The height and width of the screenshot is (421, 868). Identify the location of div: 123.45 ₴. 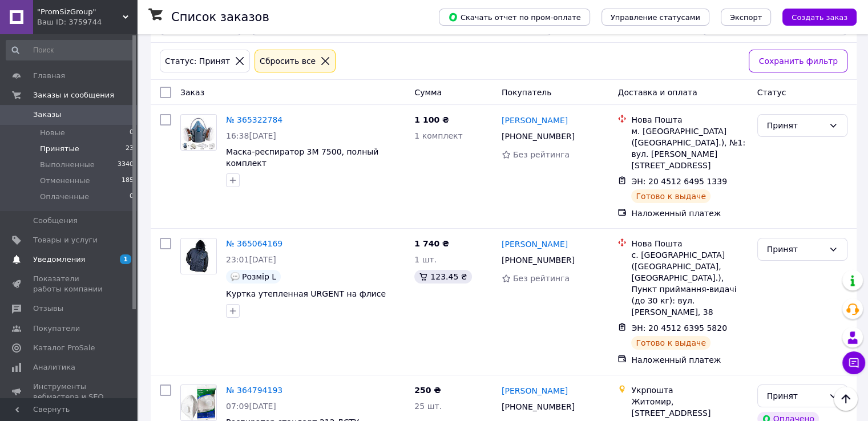
(443, 277).